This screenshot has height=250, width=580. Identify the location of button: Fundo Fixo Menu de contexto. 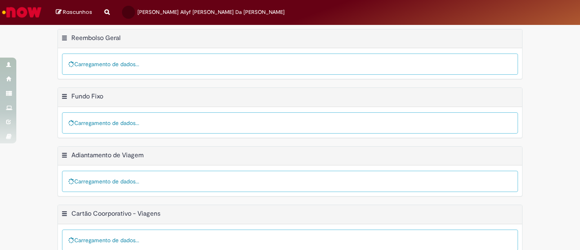
(64, 97).